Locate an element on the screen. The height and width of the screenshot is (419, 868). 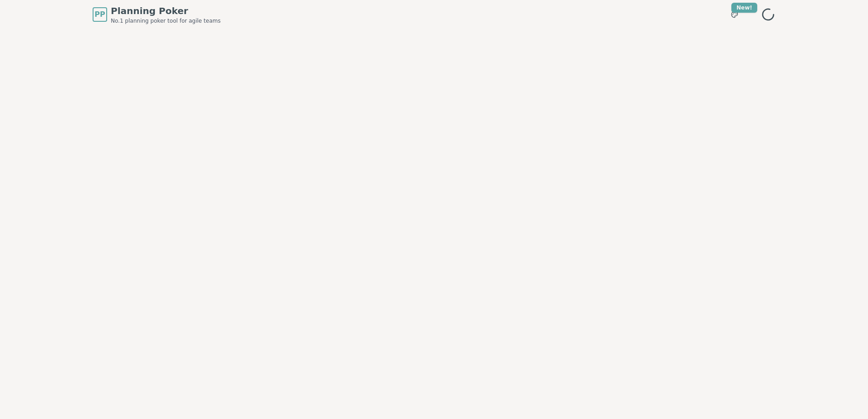
button: New! is located at coordinates (734, 14).